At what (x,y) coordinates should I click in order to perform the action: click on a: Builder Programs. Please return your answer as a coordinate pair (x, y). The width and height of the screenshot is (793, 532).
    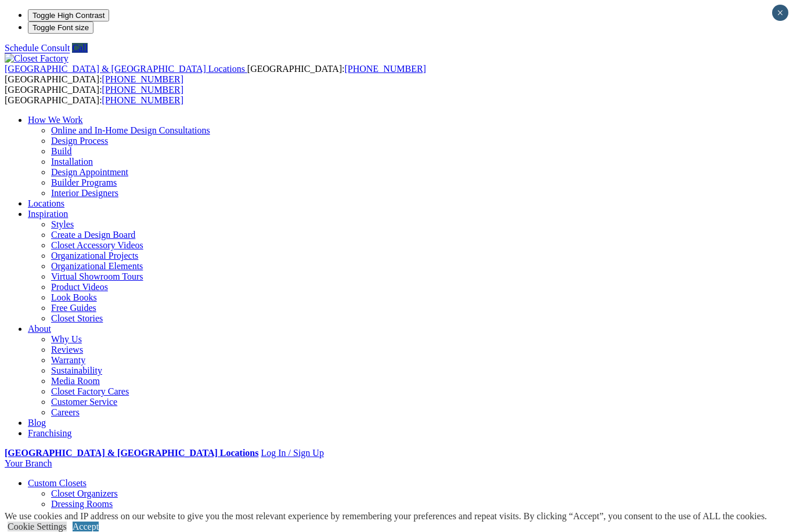
    Looking at the image, I should click on (84, 182).